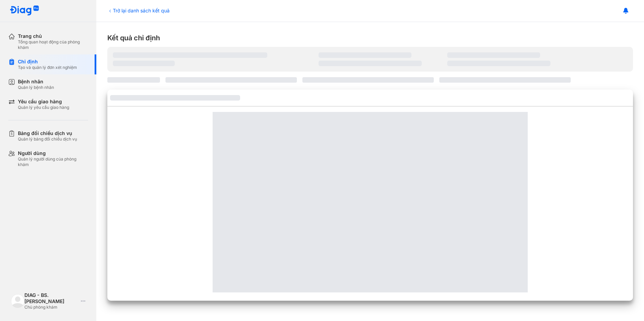  What do you see at coordinates (44, 107) in the screenshot?
I see `div: Quản lý yêu cầu giao hàng` at bounding box center [44, 107].